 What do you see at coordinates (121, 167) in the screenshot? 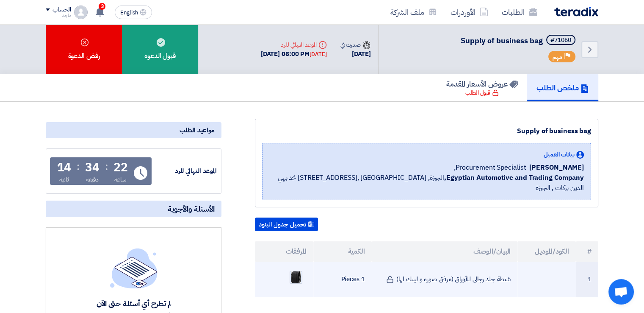
I see `div: 22` at bounding box center [121, 167].